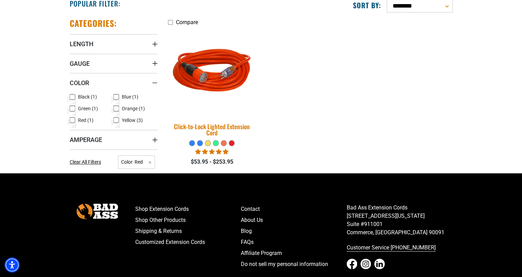  What do you see at coordinates (86, 120) in the screenshot?
I see `span: Red (1)` at bounding box center [86, 120].